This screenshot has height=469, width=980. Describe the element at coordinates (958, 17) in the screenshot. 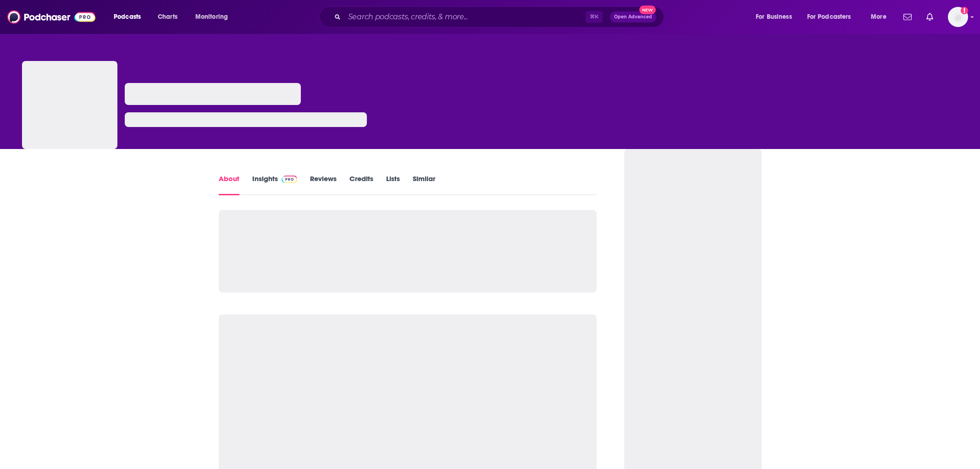

I see `button: Show profile menu` at that location.